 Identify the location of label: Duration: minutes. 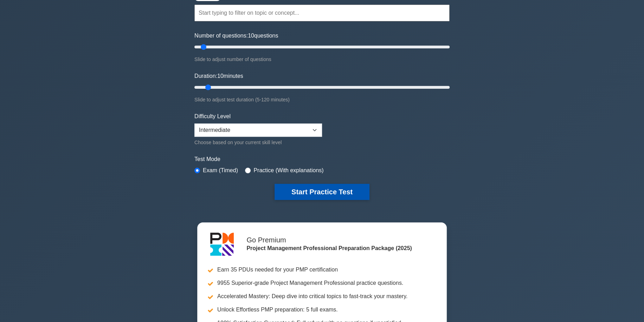
(219, 76).